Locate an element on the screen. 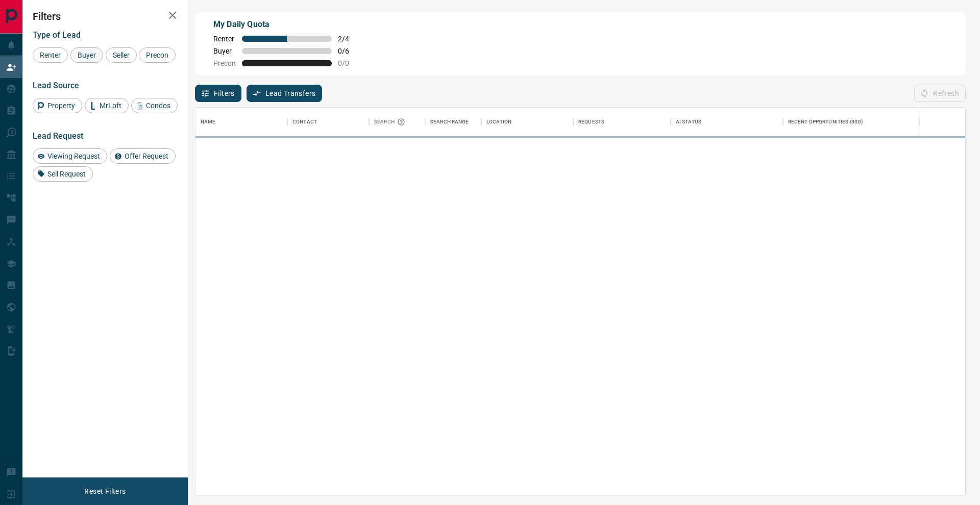  span: Lead Request is located at coordinates (57, 135).